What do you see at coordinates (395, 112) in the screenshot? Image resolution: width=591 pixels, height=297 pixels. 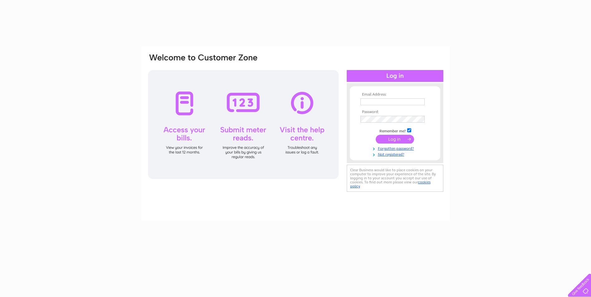 I see `th: Password:` at bounding box center [395, 112].